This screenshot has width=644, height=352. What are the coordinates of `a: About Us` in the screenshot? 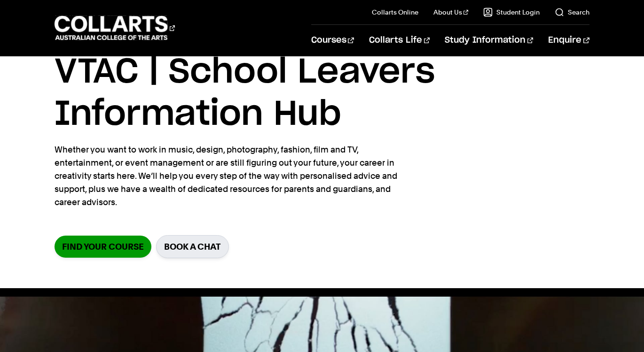 It's located at (450, 12).